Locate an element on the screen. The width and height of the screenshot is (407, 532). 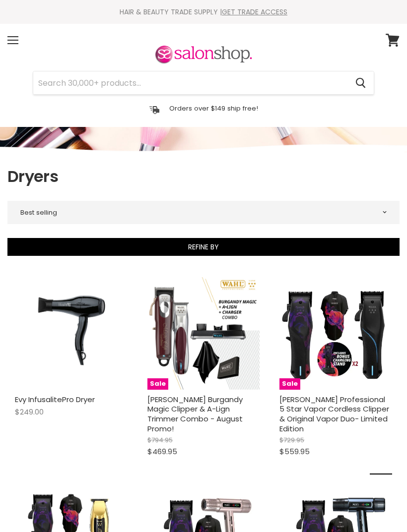
a: GET TRADE ACCESS is located at coordinates (254, 12).